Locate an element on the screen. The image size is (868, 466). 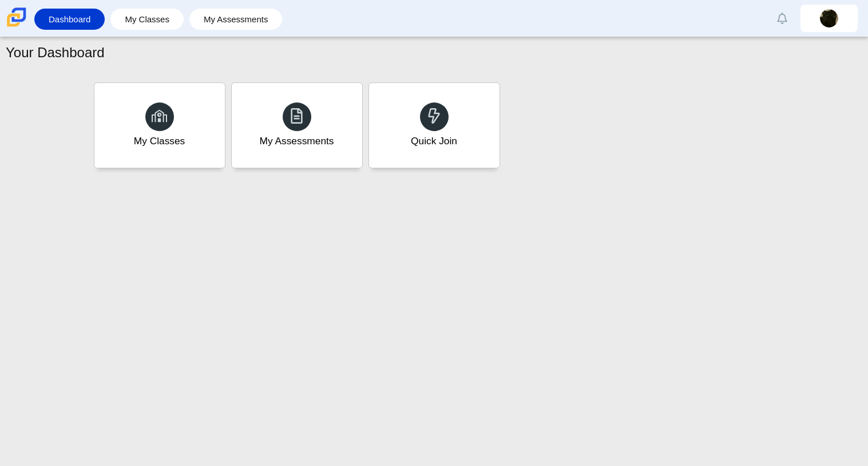
a: arden.byrd.GdcbNN is located at coordinates (829, 19).